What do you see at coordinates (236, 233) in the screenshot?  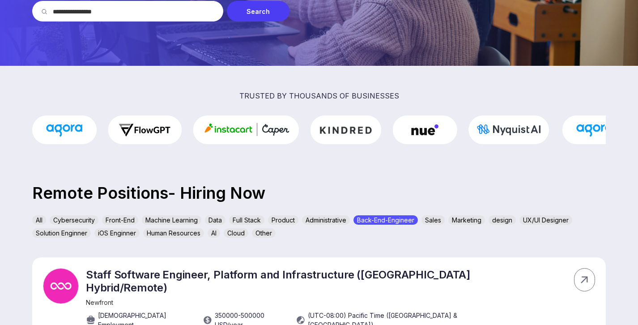 I see `div: Cloud` at bounding box center [236, 233].